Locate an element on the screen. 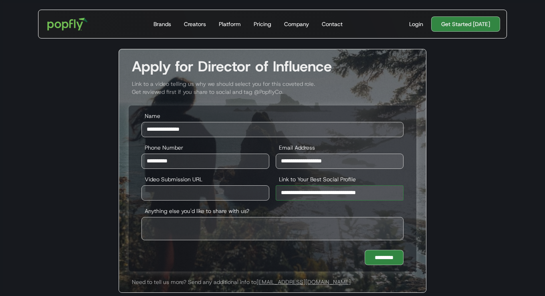  a: Login is located at coordinates (416, 24).